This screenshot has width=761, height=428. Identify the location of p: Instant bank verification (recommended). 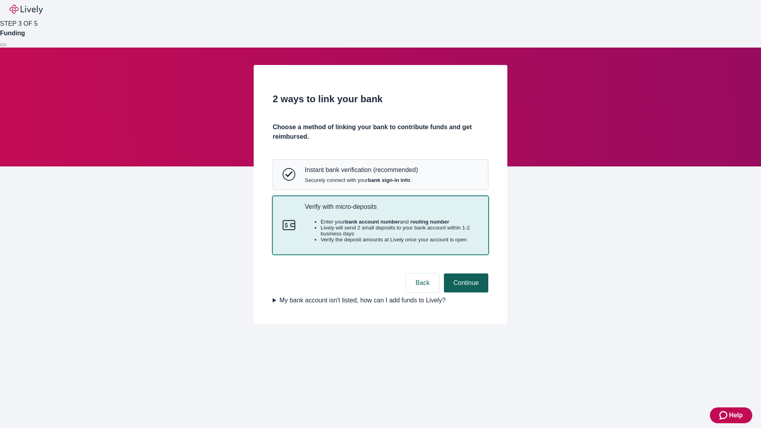
(361, 170).